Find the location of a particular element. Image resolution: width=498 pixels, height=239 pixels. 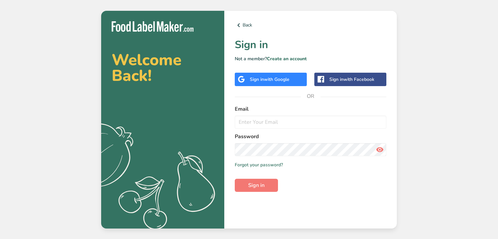

a: Create an account is located at coordinates (287, 59).